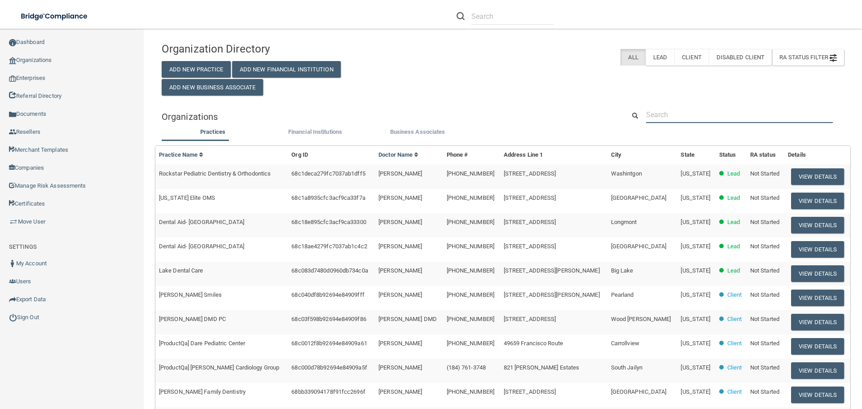 This screenshot has width=862, height=409. Describe the element at coordinates (331, 155) in the screenshot. I see `th: Org ID` at that location.